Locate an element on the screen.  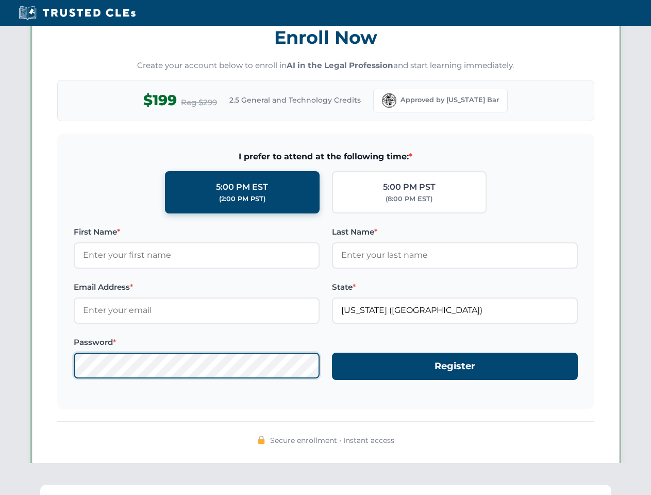
input: Enter your last name is located at coordinates (455, 255).